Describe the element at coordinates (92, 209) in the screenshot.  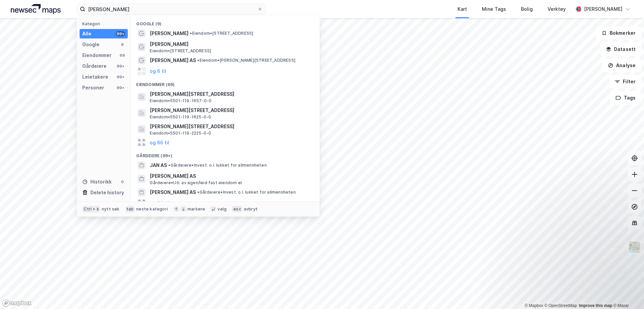
I see `div: Ctrl + k` at that location.